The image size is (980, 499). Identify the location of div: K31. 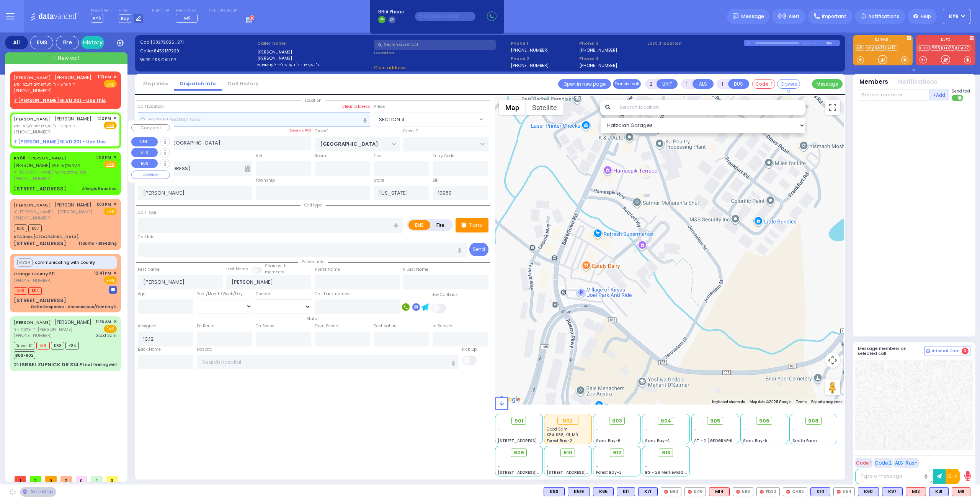
(938, 492).